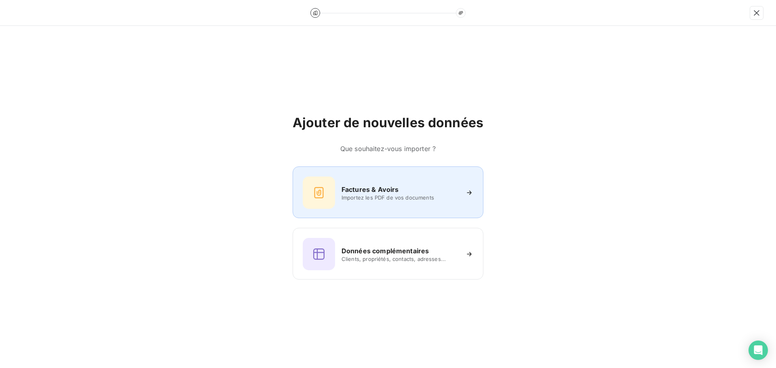 The width and height of the screenshot is (776, 368). I want to click on div: Open Intercom Messenger, so click(758, 350).